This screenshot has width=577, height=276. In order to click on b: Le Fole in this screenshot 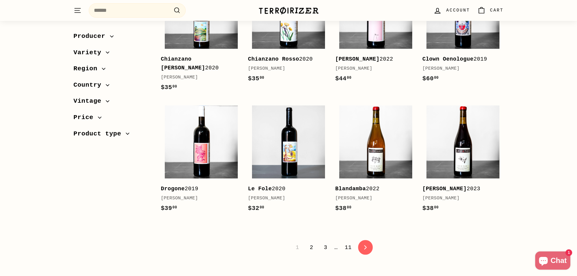, I will do `click(260, 189)`.